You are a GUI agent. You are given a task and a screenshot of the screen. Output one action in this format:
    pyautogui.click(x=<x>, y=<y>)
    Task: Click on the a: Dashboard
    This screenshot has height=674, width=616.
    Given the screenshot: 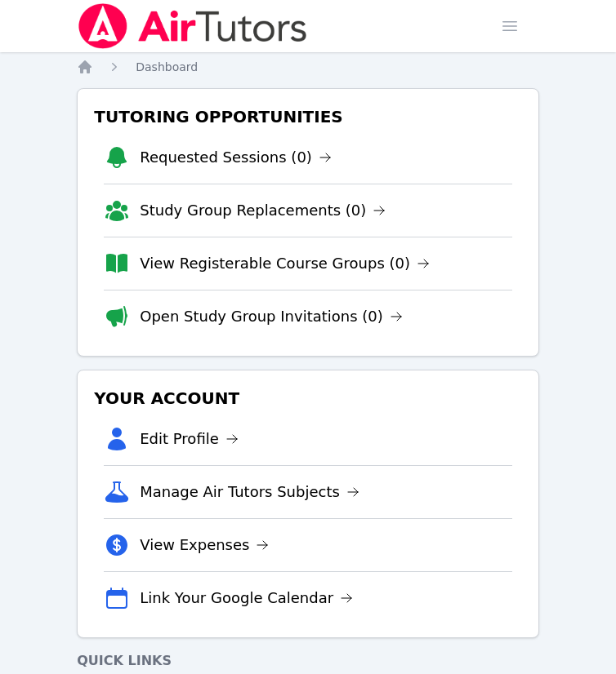 What is the action you would take?
    pyautogui.click(x=166, y=67)
    